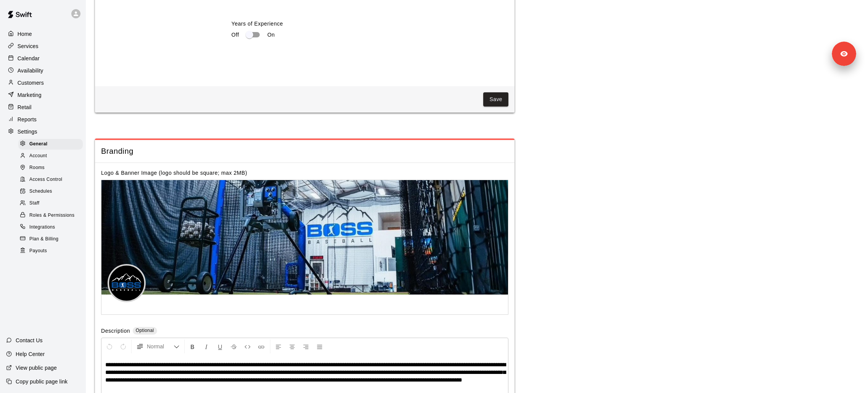  What do you see at coordinates (116, 331) in the screenshot?
I see `label: Description` at bounding box center [116, 331].